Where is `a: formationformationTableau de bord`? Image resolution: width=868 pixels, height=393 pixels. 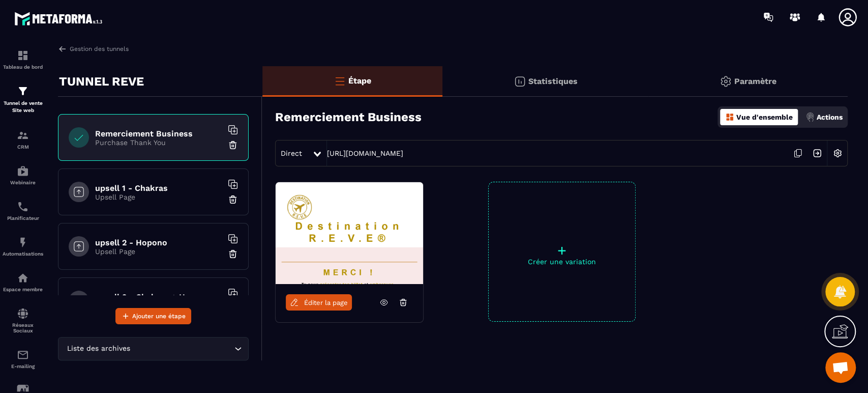 a: formationformationTableau de bord is located at coordinates (23, 60).